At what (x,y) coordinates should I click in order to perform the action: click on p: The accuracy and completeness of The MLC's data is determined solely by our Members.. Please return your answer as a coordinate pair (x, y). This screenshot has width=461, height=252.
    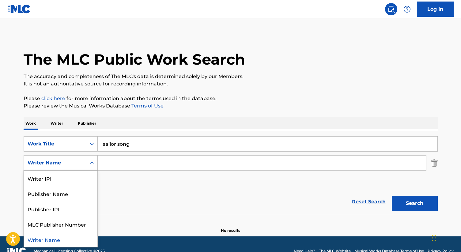
    Looking at the image, I should click on (231, 77).